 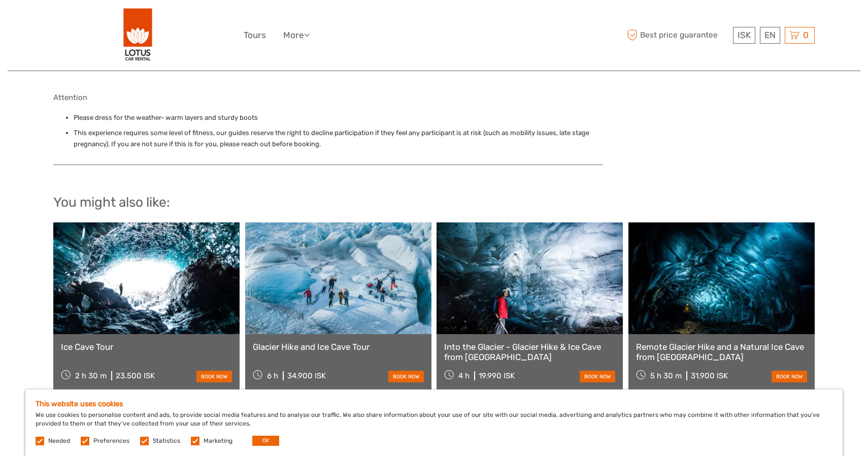 What do you see at coordinates (338, 347) in the screenshot?
I see `a: Glacier Hike and Ice Cave Tour` at bounding box center [338, 347].